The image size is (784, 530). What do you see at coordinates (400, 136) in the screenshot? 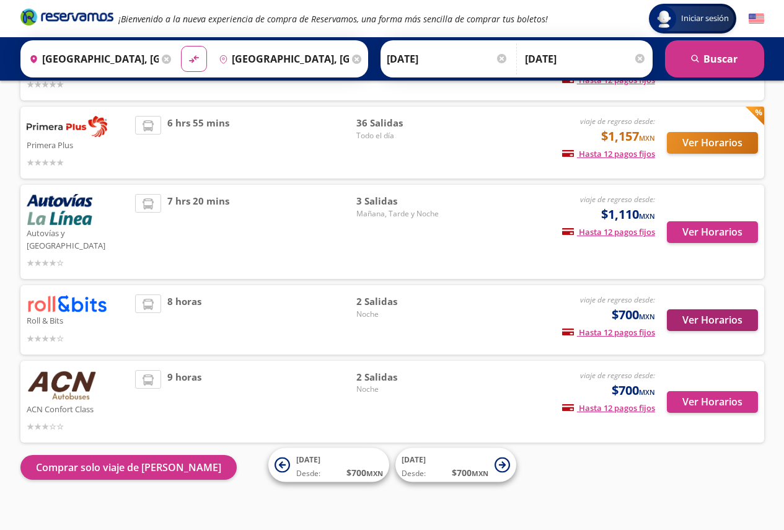
I see `span: Todo el día` at bounding box center [400, 136].